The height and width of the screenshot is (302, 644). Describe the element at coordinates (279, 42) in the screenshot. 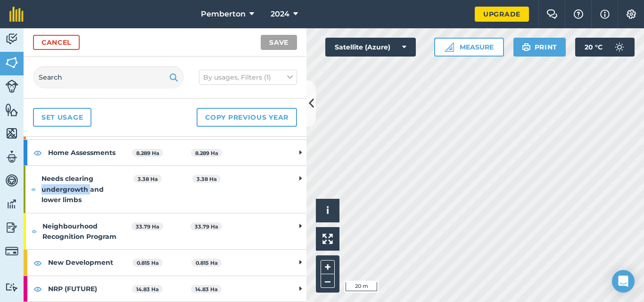

I see `button: Save` at that location.